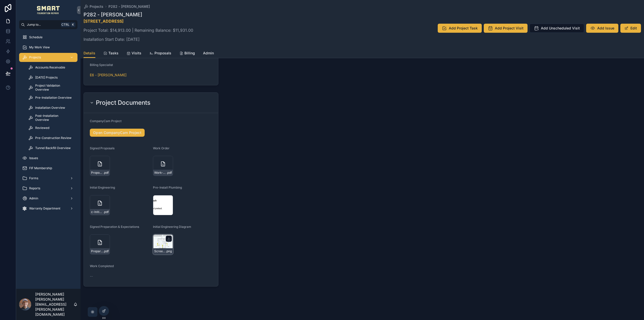  Describe the element at coordinates (48, 125) in the screenshot. I see `div: scrollable content` at that location.